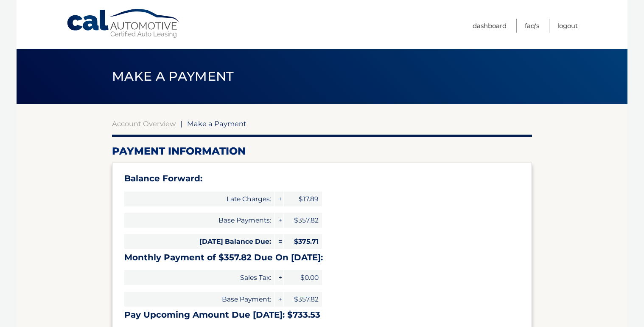 The width and height of the screenshot is (644, 327). I want to click on span: $0.00, so click(303, 277).